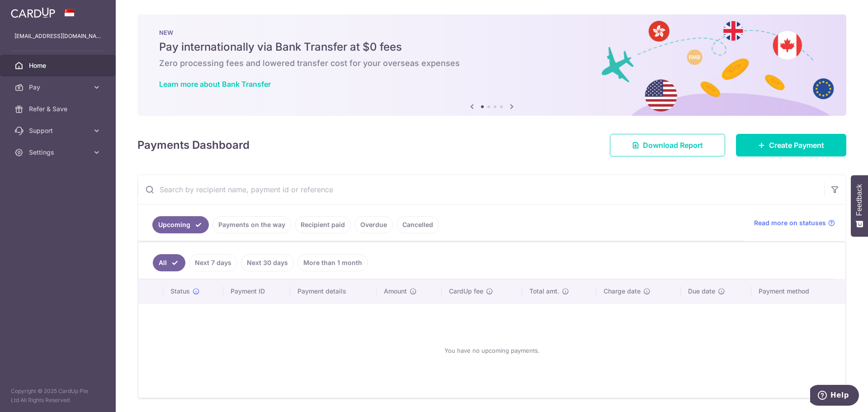  I want to click on span: Help, so click(29, 10).